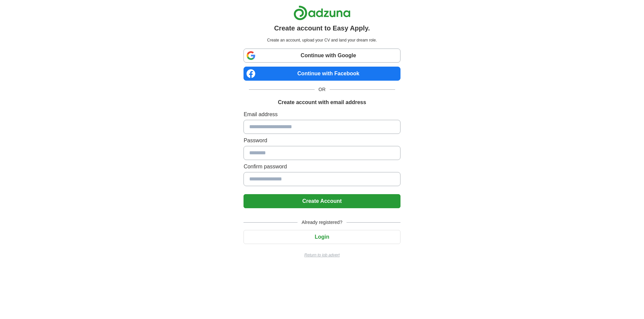  What do you see at coordinates (322, 13) in the screenshot?
I see `img: Adzuna logo` at bounding box center [322, 13].